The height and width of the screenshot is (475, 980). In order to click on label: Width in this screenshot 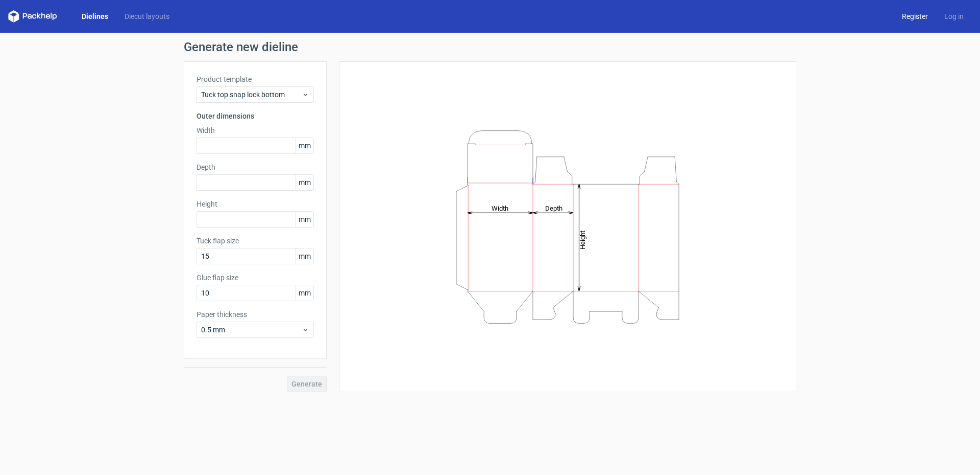, I will do `click(256, 130)`.